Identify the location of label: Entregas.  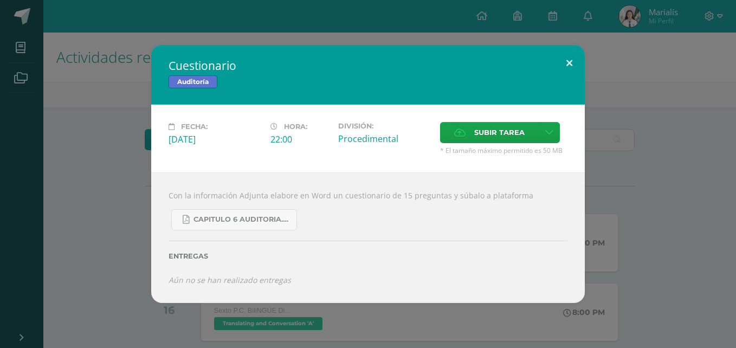
(368, 256).